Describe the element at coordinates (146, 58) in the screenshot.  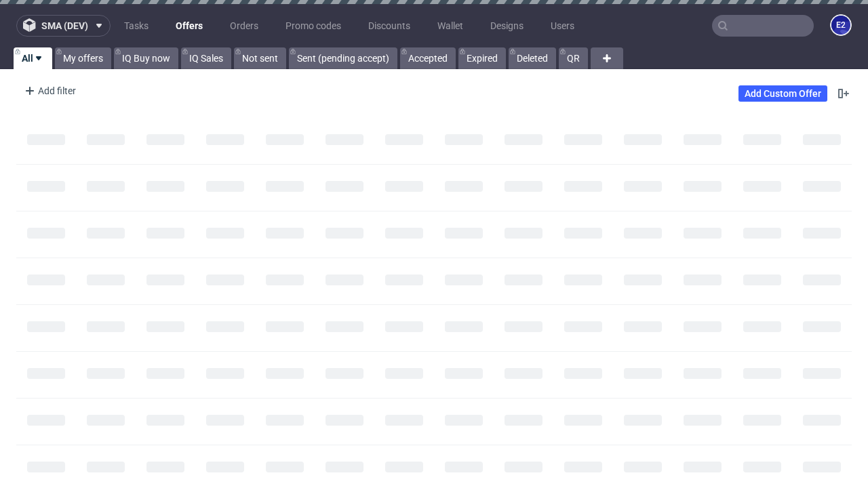
I see `a: IQ Buy now` at that location.